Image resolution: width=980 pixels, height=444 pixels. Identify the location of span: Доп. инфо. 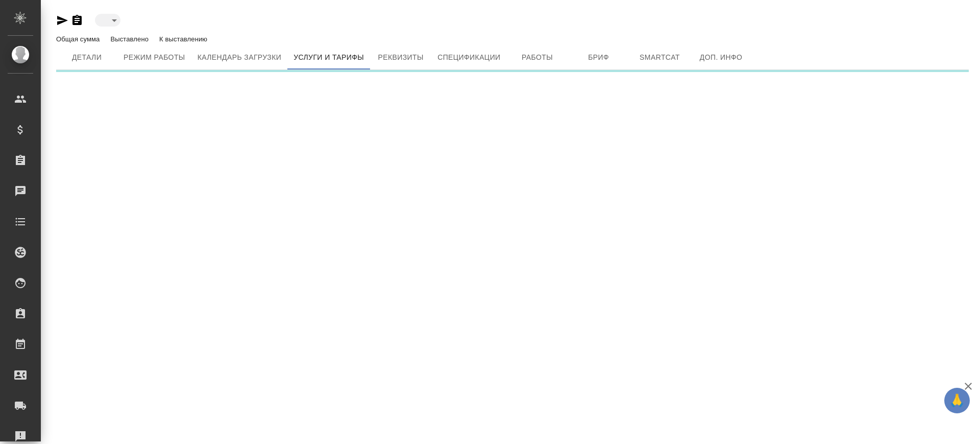
(722, 57).